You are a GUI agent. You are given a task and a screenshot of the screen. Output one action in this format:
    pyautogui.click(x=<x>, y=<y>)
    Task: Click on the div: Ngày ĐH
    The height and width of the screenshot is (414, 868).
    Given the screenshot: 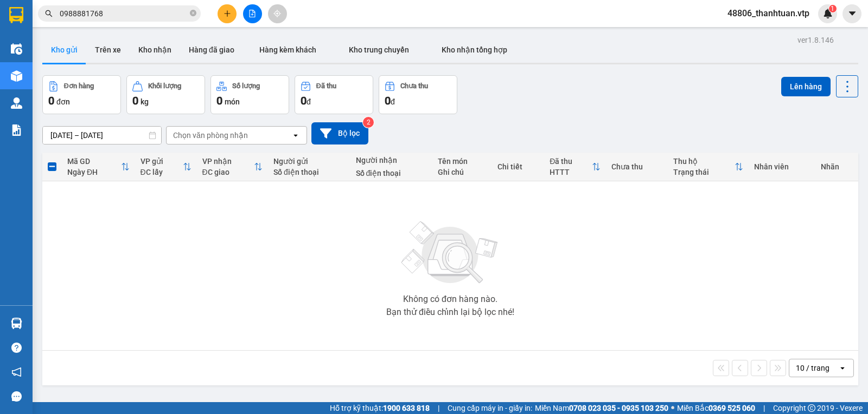 What is the action you would take?
    pyautogui.click(x=94, y=172)
    